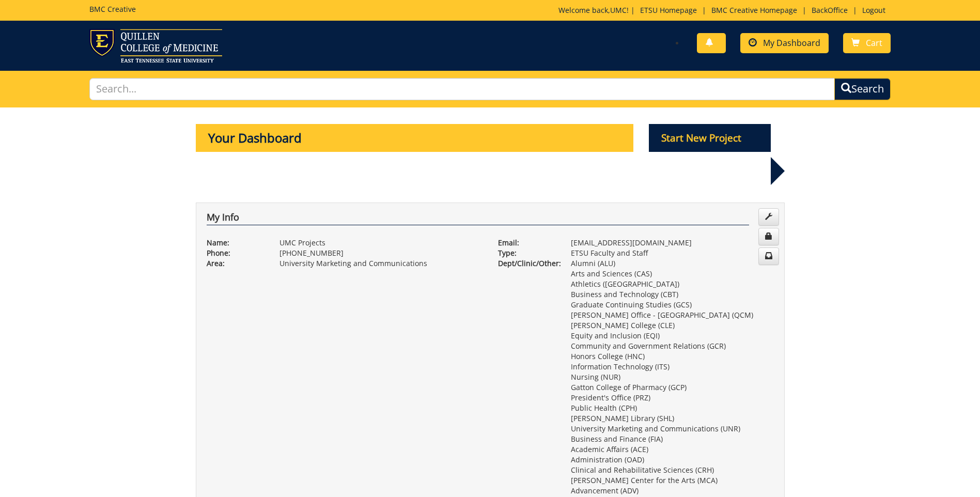  I want to click on p: Type:, so click(527, 253).